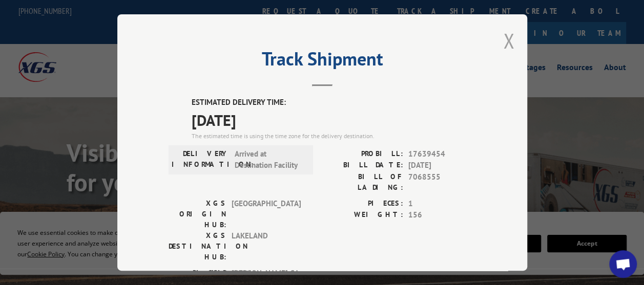 The width and height of the screenshot is (644, 285). Describe the element at coordinates (363, 215) in the screenshot. I see `label: WEIGHT:` at that location.